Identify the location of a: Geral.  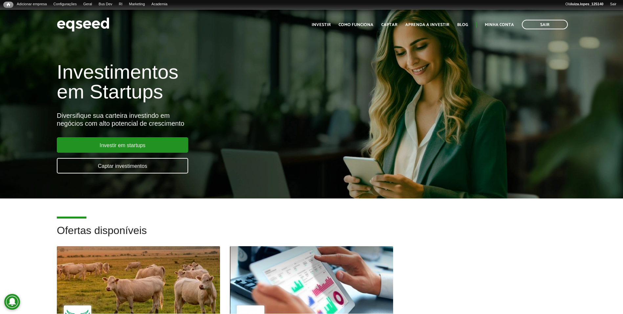
(87, 4).